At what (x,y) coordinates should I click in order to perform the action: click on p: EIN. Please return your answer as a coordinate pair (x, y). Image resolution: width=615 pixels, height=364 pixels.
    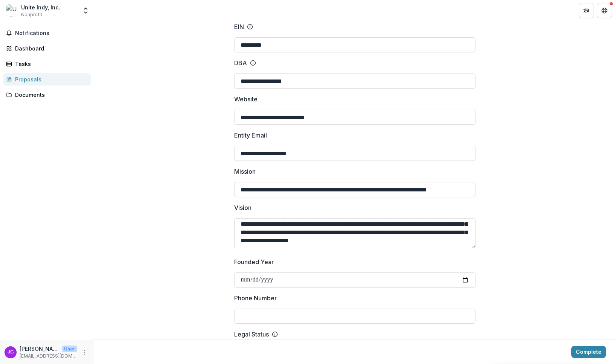
    Looking at the image, I should click on (239, 27).